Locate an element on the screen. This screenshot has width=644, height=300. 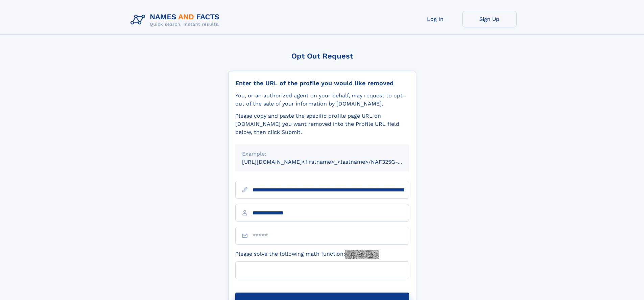
a: Sign Up is located at coordinates (490, 19).